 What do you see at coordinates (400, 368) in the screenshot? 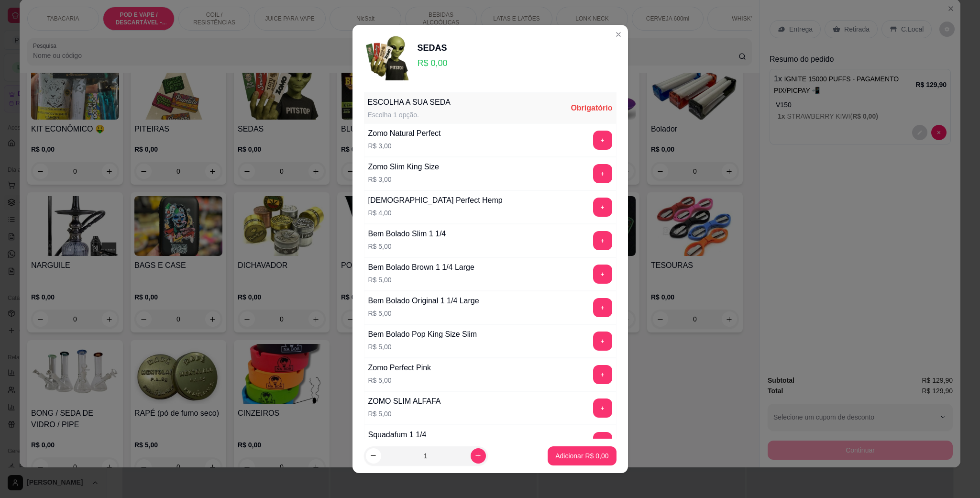
I see `div: Zomo Perfect Pink` at bounding box center [400, 368].